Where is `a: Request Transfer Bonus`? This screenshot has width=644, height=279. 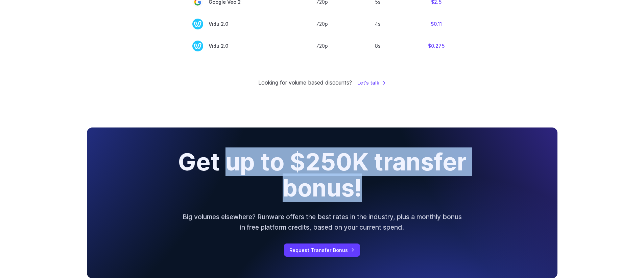 a: Request Transfer Bonus is located at coordinates (322, 250).